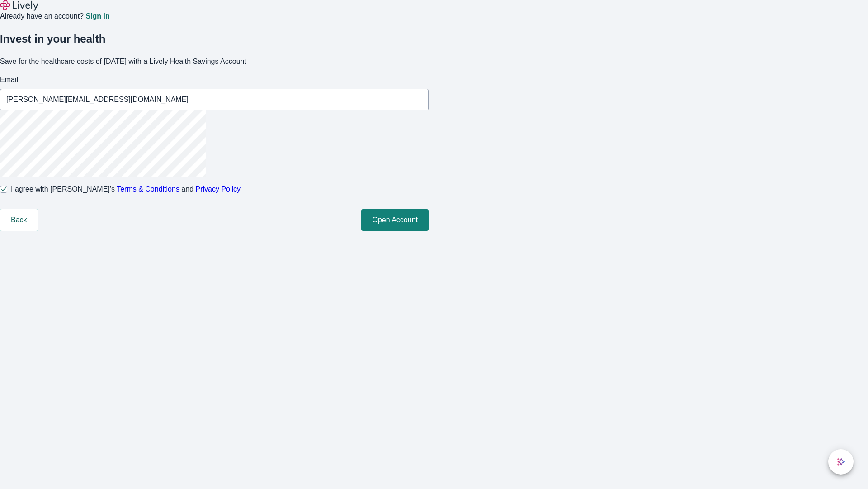 This screenshot has width=868, height=489. Describe the element at coordinates (841, 461) in the screenshot. I see `button: chat` at that location.